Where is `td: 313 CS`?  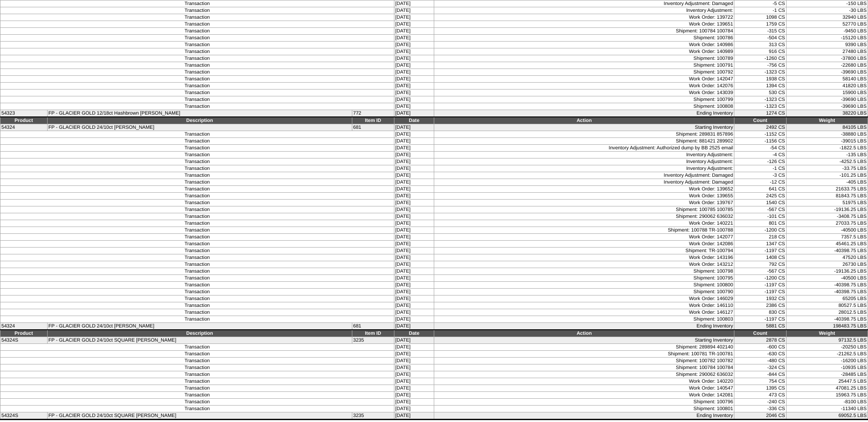 td: 313 CS is located at coordinates (760, 45).